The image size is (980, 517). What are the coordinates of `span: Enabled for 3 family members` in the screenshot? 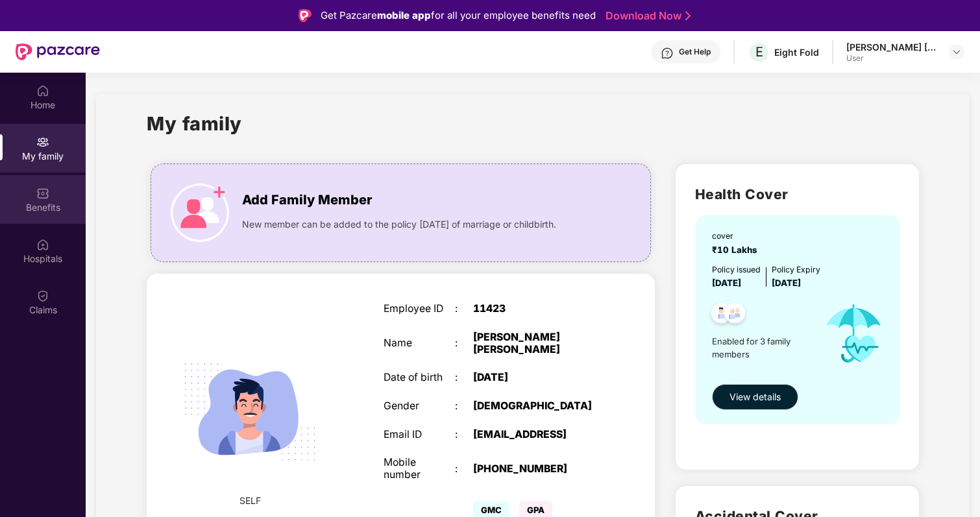 It's located at (763, 348).